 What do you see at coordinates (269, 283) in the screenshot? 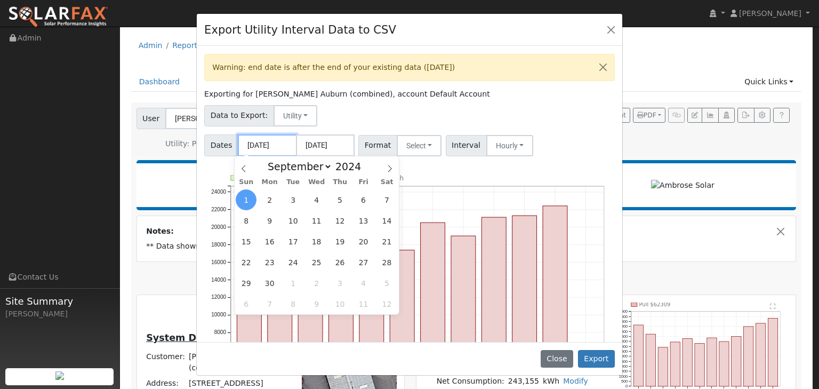
I see `span: September 30, 2024` at bounding box center [269, 283].